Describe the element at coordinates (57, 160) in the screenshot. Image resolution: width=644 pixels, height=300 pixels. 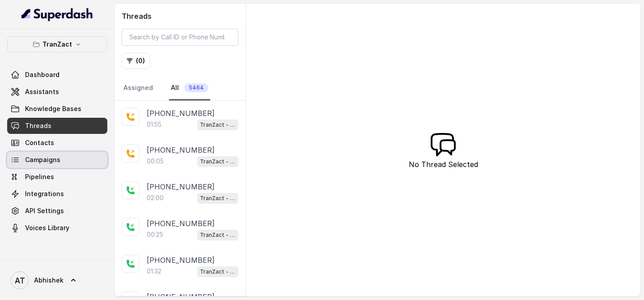
I see `a: Campaigns` at that location.